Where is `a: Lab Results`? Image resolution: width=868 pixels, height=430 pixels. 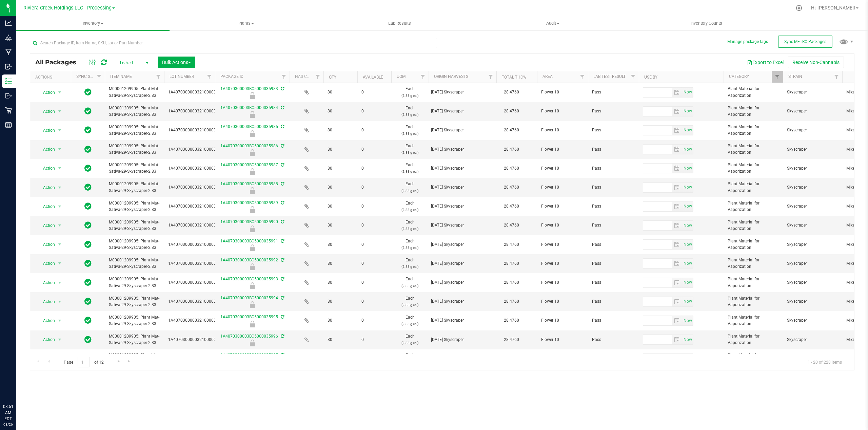 a: Lab Results is located at coordinates (399, 24).